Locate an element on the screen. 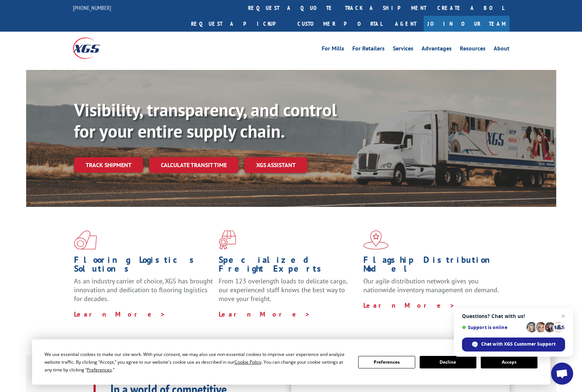 This screenshot has width=582, height=392. a: Services is located at coordinates (403, 50).